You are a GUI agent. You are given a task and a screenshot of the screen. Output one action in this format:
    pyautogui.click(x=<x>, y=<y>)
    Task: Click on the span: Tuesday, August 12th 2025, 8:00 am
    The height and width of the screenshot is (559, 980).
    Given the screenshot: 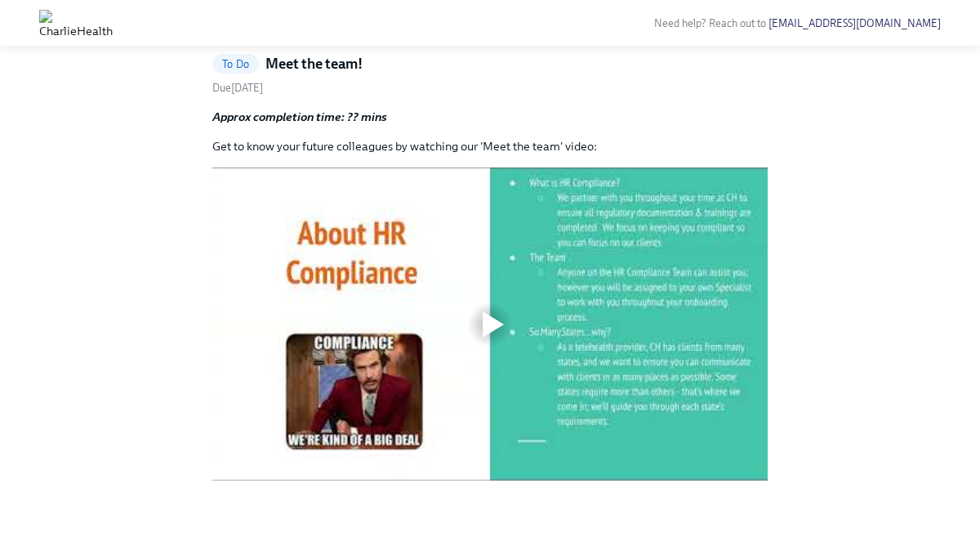 What is the action you would take?
    pyautogui.click(x=238, y=87)
    